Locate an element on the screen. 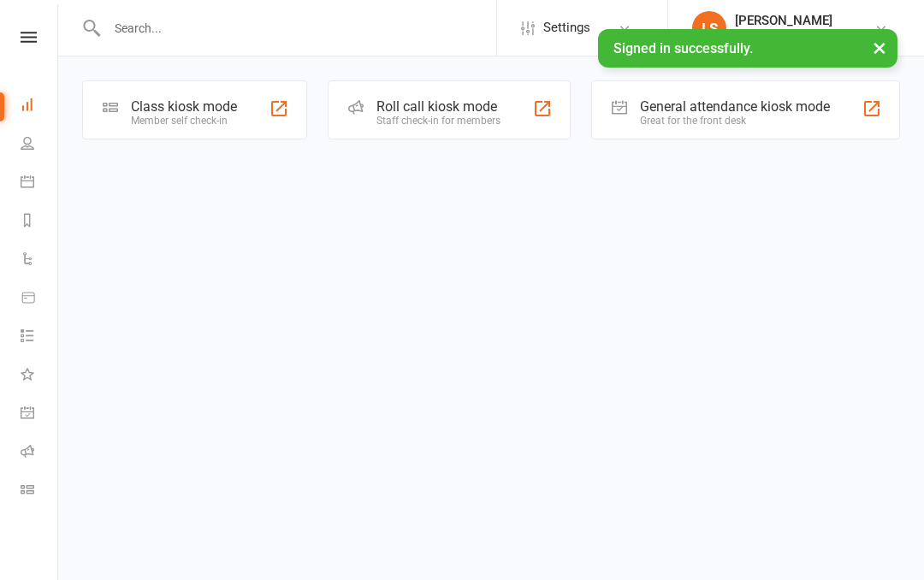 This screenshot has width=924, height=580. a: Class kiosk mode is located at coordinates (39, 491).